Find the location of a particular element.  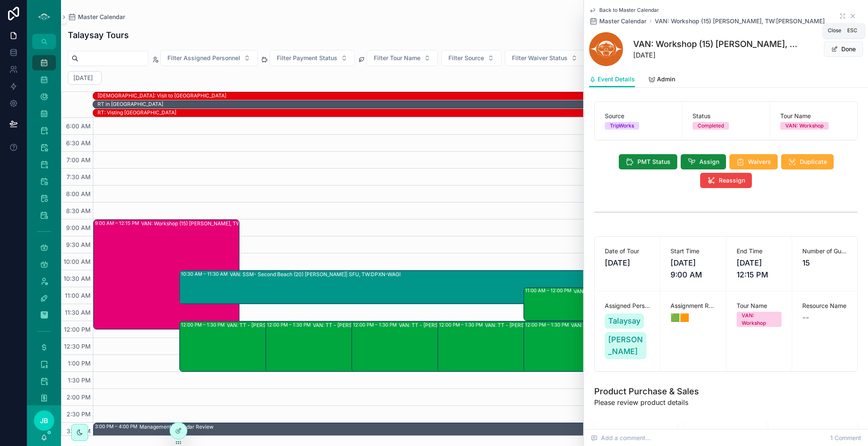

span: 1:00 PM is located at coordinates (79, 363).